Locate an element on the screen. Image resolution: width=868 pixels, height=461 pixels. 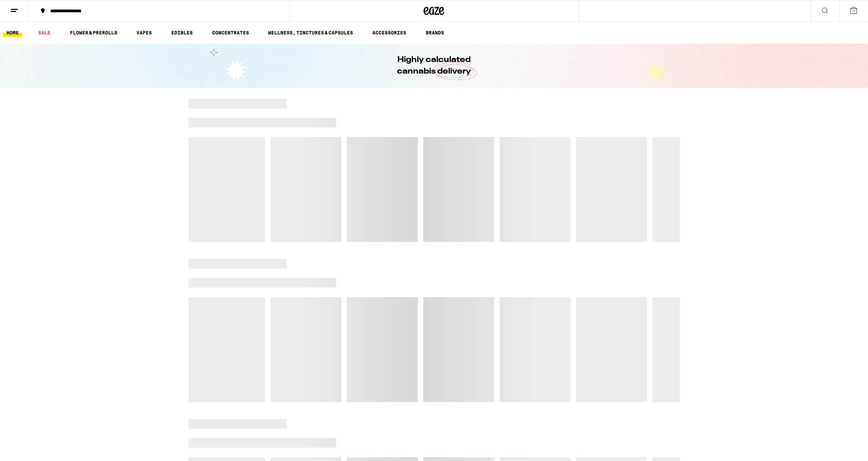
h1: Highly calculated cannabis delivery is located at coordinates (434, 66).